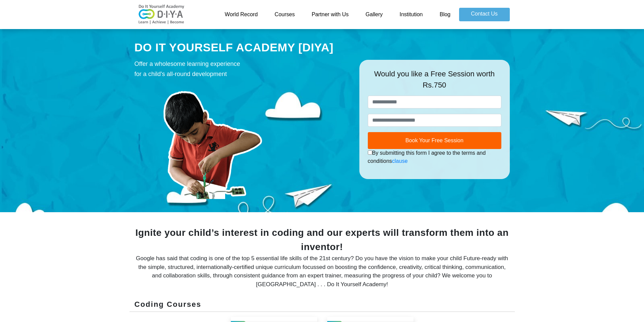 This screenshot has height=322, width=644. I want to click on div: Google has said that coding is one of the top 5 essential life skills of the 21st century? Do you..., so click(322, 271).